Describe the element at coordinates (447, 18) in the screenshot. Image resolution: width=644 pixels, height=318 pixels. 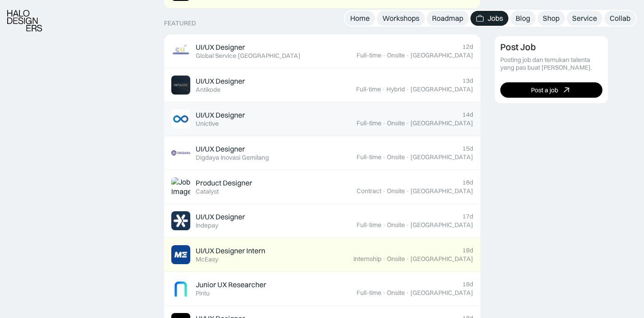
I see `div: Roadmap` at that location.